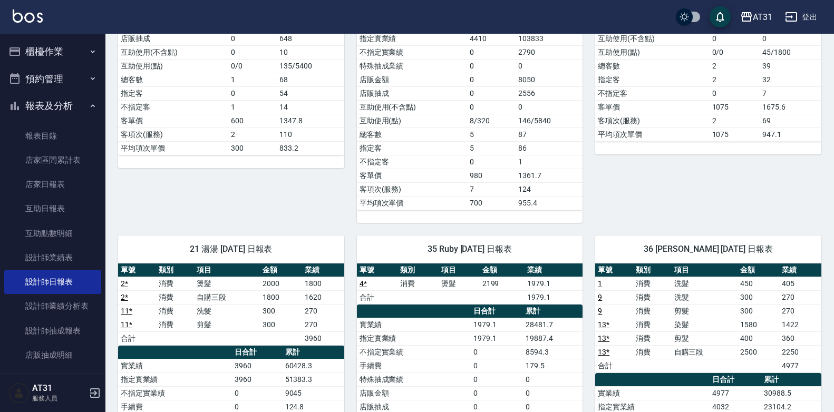 The width and height of the screenshot is (834, 412). Describe the element at coordinates (173, 52) in the screenshot. I see `td: 互助使用(不含點)` at that location.